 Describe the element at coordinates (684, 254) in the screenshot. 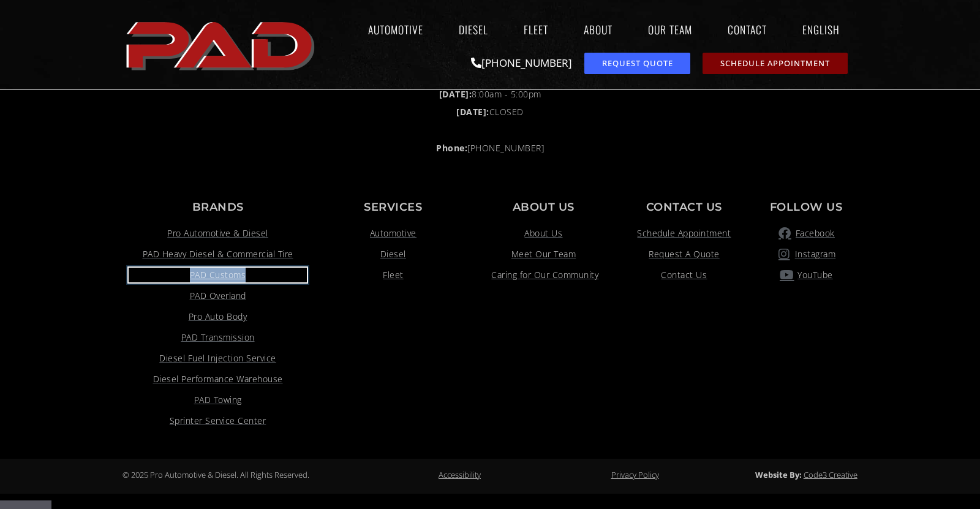

I see `a: Request A Quote` at that location.